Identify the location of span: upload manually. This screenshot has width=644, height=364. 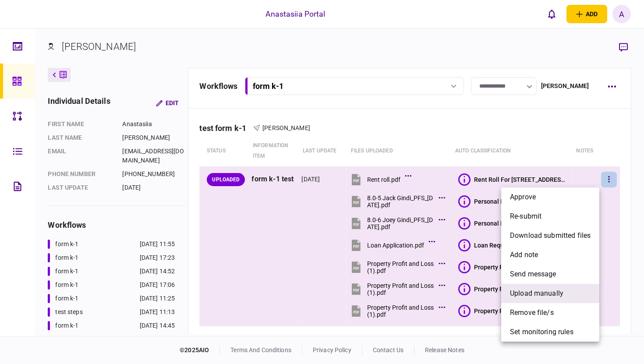
(537, 293).